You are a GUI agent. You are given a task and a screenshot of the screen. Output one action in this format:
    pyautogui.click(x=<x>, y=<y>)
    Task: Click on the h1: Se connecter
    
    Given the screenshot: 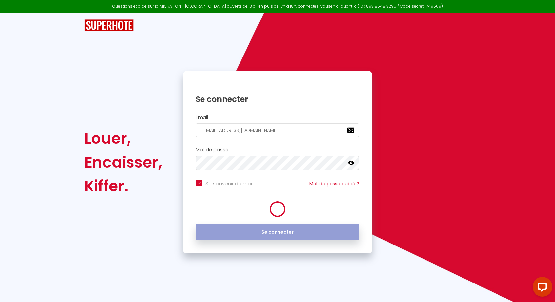 What is the action you would take?
    pyautogui.click(x=278, y=99)
    